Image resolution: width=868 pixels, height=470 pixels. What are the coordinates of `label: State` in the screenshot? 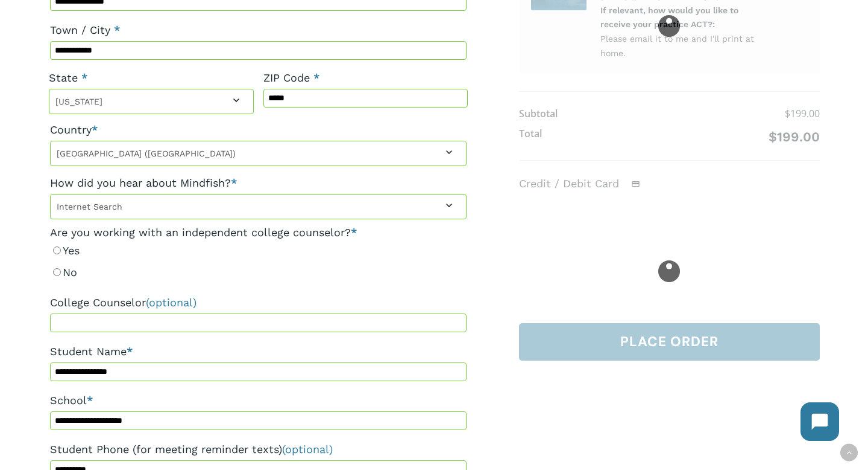 It's located at (152, 78).